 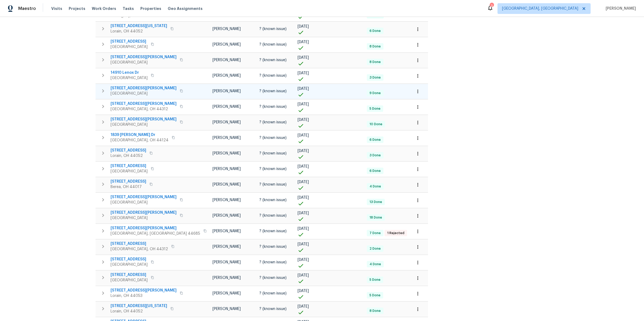 I want to click on span: 13 Done, so click(x=376, y=202).